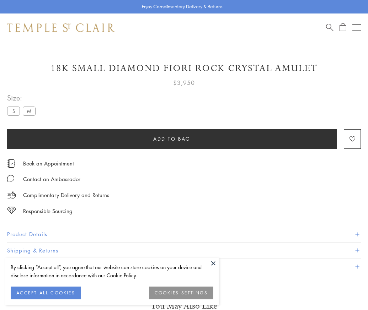 This screenshot has width=368, height=310. I want to click on button: COOKIES SETTINGS, so click(181, 293).